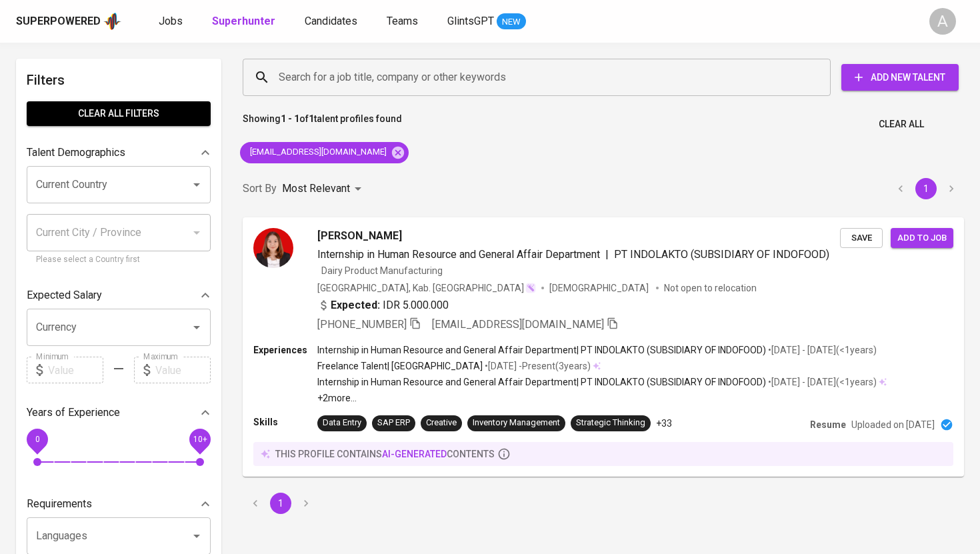 The width and height of the screenshot is (980, 554). I want to click on span: Add New Talent, so click(900, 77).